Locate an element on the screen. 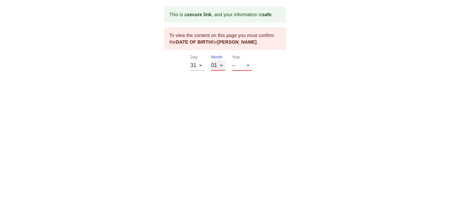 The height and width of the screenshot is (198, 450). b: DATE OF BIRTH is located at coordinates (194, 42).